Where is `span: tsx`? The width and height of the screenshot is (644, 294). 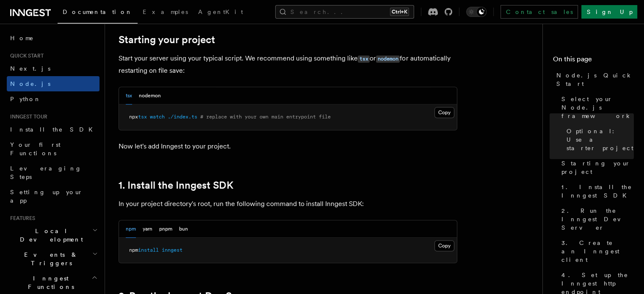 span: tsx is located at coordinates (143, 117).